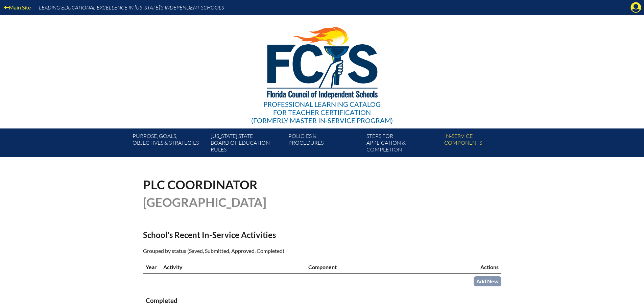  Describe the element at coordinates (322, 70) in the screenshot. I see `a: Professional Learning Catalog for Teacher Certification(formerly Master In-service Program)` at that location.